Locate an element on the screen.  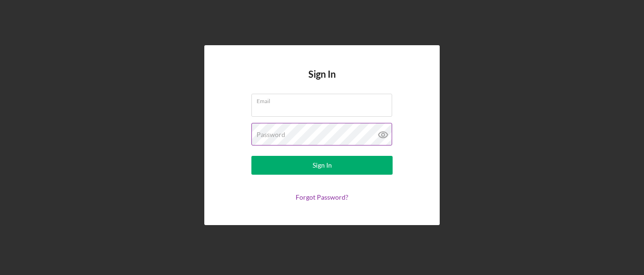
a: Forgot Password? is located at coordinates (322, 197).